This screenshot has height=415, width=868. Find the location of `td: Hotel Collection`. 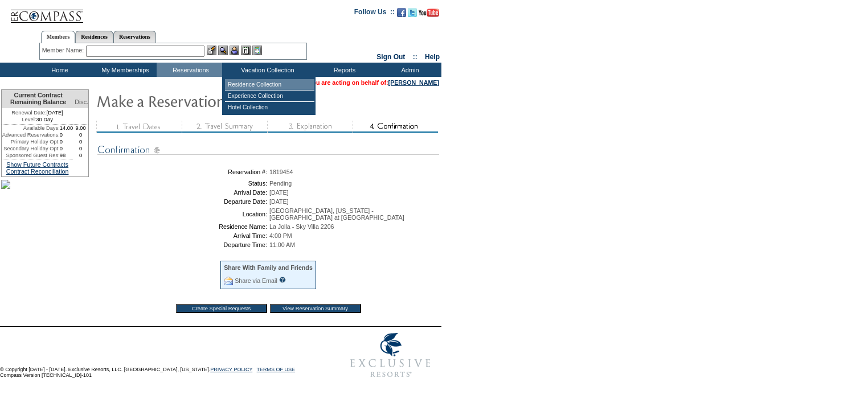

td: Hotel Collection is located at coordinates (269, 107).